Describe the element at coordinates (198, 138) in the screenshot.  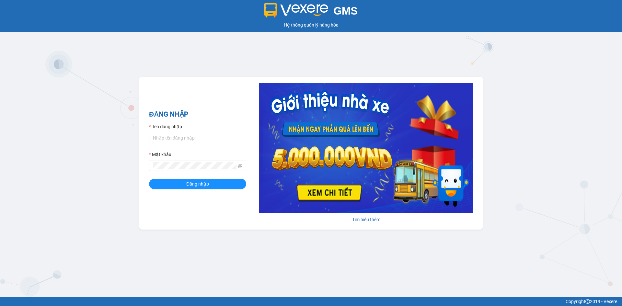
I see `input: Tên đăng nhập` at that location.